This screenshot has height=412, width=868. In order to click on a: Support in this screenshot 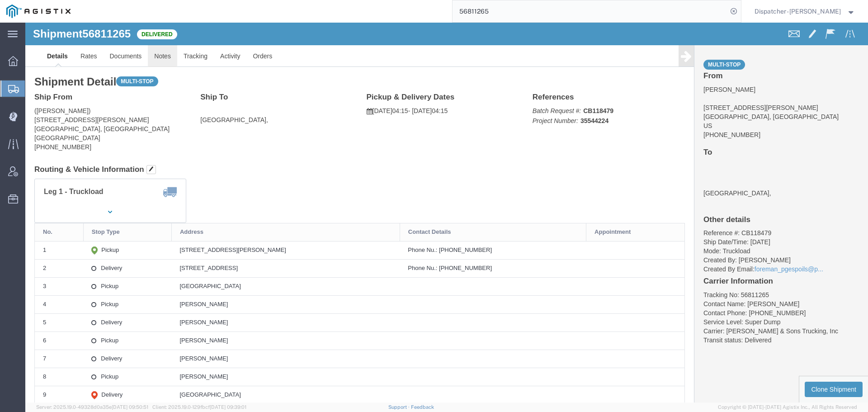, I will do `click(400, 407)`.